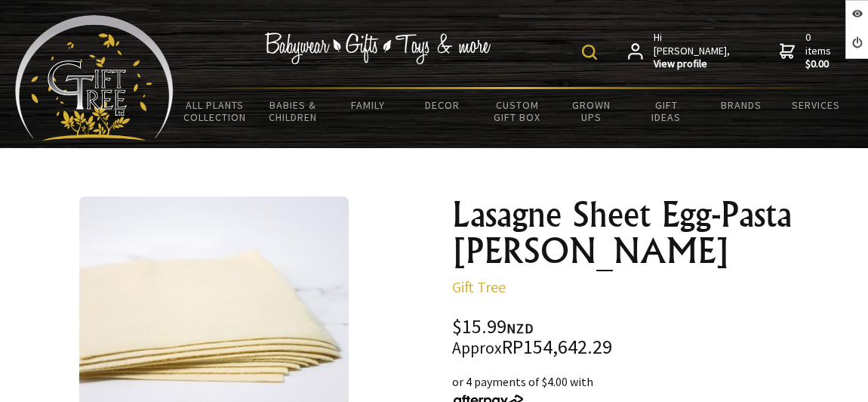 The height and width of the screenshot is (402, 868). I want to click on a: Gift Tree, so click(478, 286).